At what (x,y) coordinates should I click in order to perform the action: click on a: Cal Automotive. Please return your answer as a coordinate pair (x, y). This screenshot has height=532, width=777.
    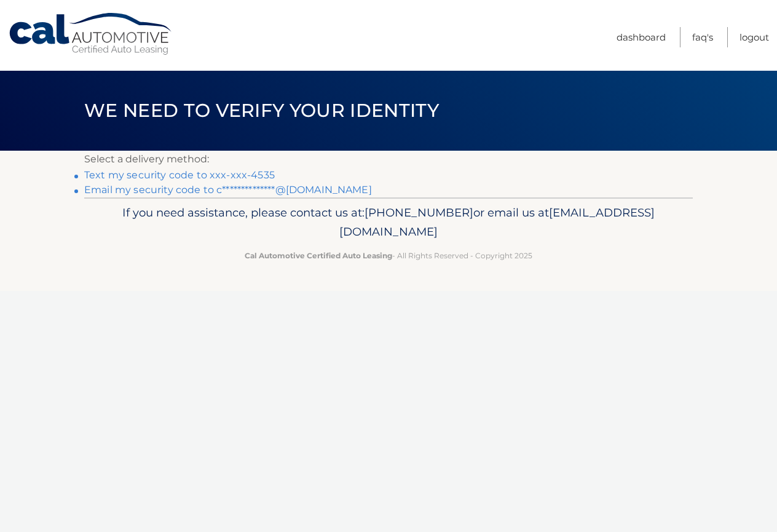
    Looking at the image, I should click on (91, 34).